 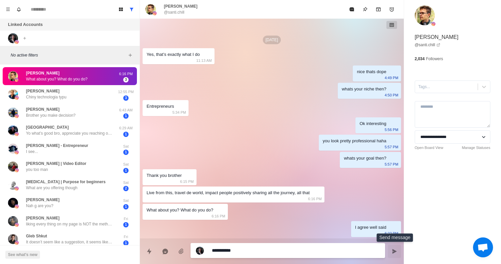 What do you see at coordinates (126, 189) in the screenshot?
I see `span: 2` at bounding box center [126, 189].